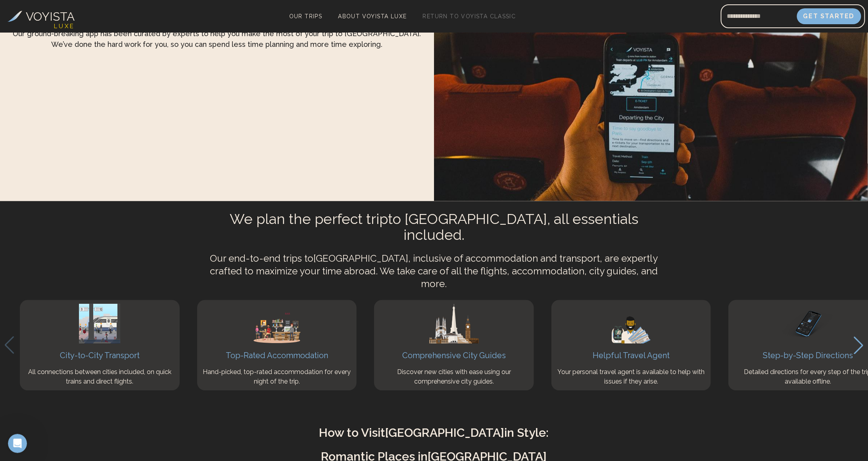 This screenshot has height=461, width=868. What do you see at coordinates (217, 39) in the screenshot?
I see `p: Our ground-breaking app has been curated by experts to help you make the most of your trip to [GE...` at bounding box center [217, 39].